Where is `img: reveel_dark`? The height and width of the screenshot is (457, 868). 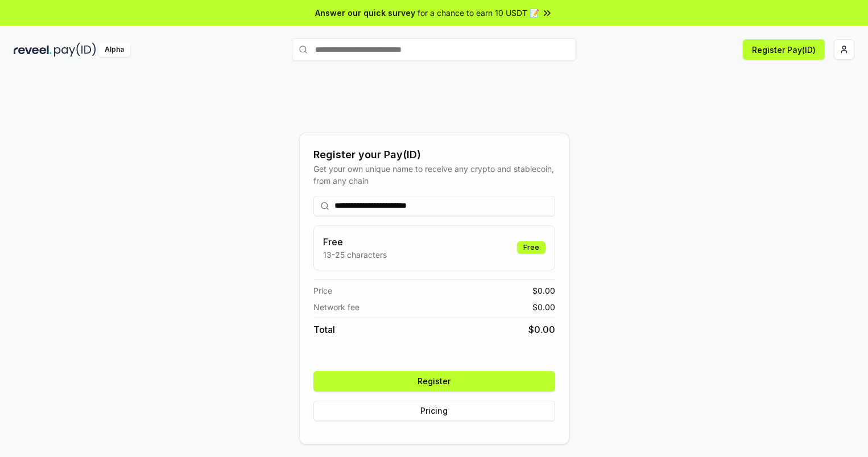
img: reveel_dark is located at coordinates (32, 49).